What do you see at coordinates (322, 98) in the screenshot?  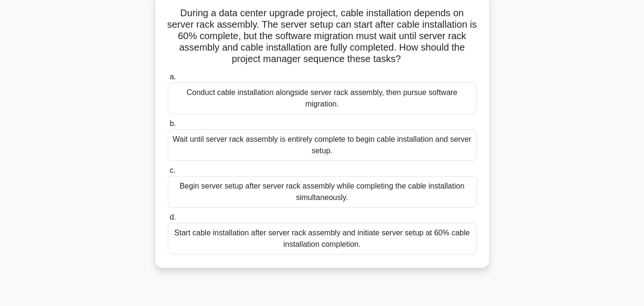 I see `div: Conduct cable installation alongside server rack assembly, then pursue software migration.` at bounding box center [322, 98].